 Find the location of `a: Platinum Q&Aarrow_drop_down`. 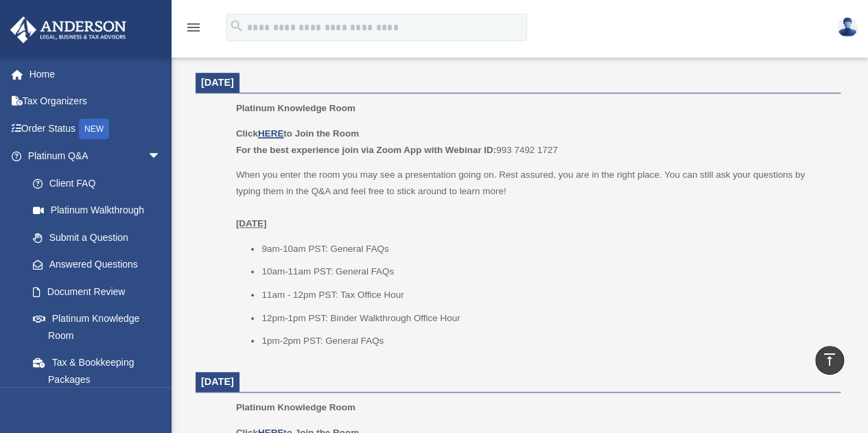

a: Platinum Q&Aarrow_drop_down is located at coordinates (95, 156).